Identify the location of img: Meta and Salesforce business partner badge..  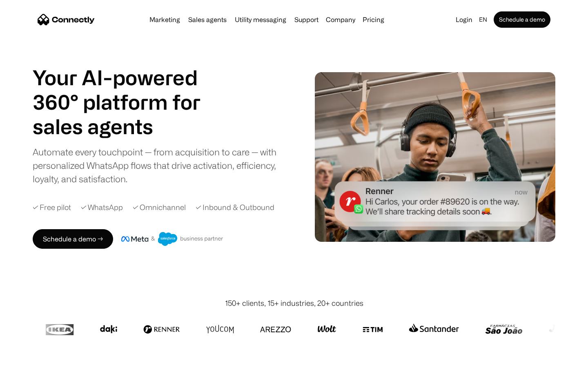
(172, 239).